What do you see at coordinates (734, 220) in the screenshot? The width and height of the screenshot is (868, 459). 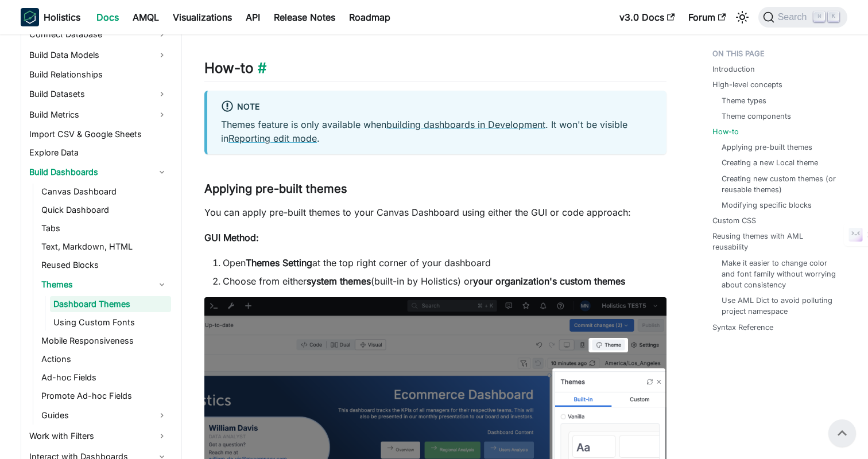 I see `a: Custom CSS` at bounding box center [734, 220].